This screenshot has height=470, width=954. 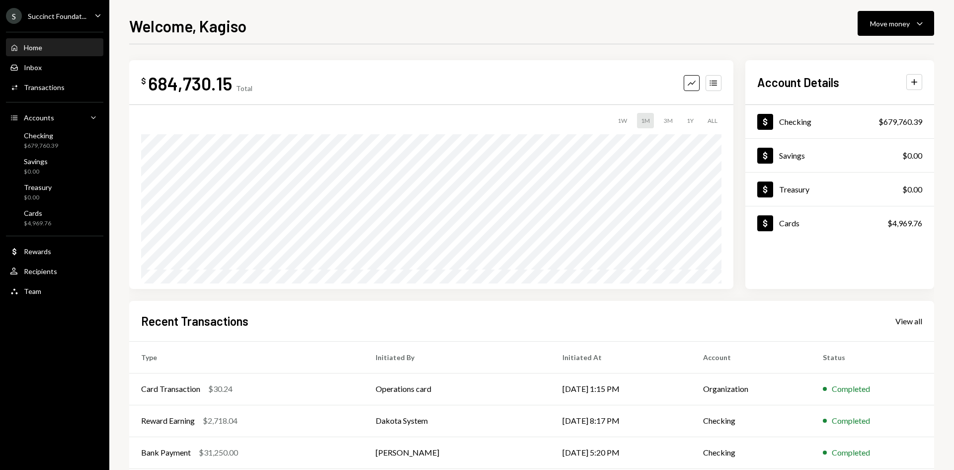 What do you see at coordinates (457, 357) in the screenshot?
I see `th: Initiated By` at bounding box center [457, 357].